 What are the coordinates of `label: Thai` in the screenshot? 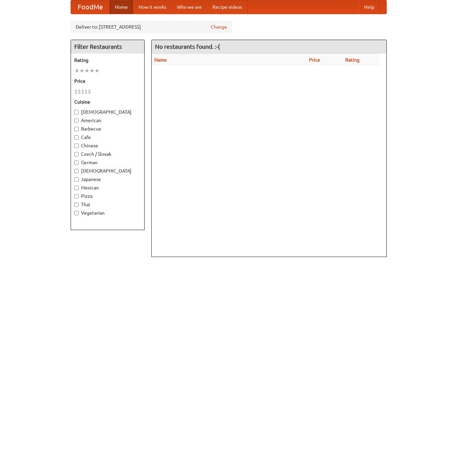 It's located at (107, 204).